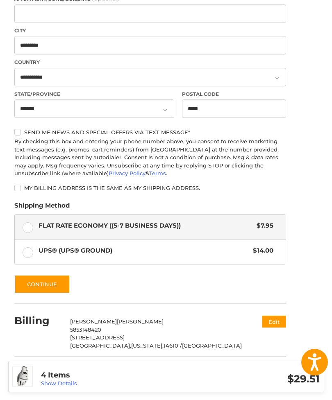  What do you see at coordinates (23, 377) in the screenshot?
I see `img: PowerBilt Sure-Soft Golf Gloves` at bounding box center [23, 377].